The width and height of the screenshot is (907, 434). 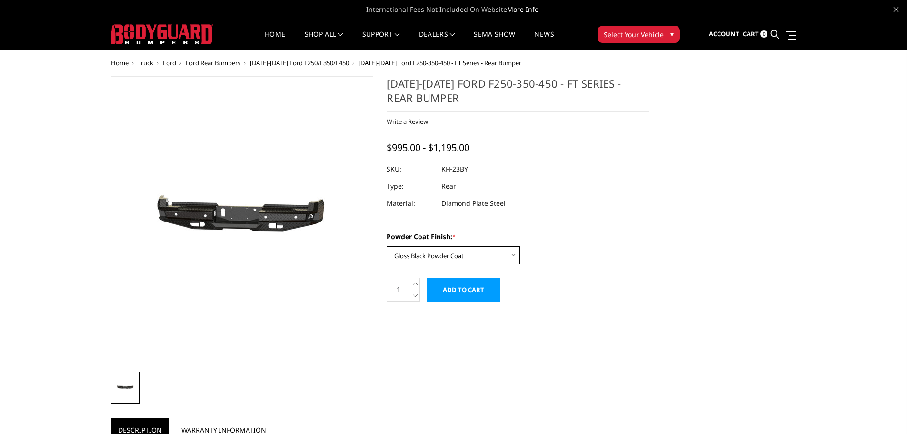 What do you see at coordinates (213, 63) in the screenshot?
I see `span: Ford Rear Bumpers` at bounding box center [213, 63].